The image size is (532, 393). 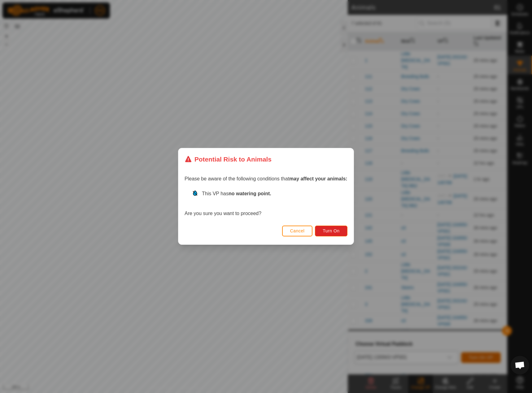 I want to click on div: Are you sure you want to proceed?, so click(x=266, y=204).